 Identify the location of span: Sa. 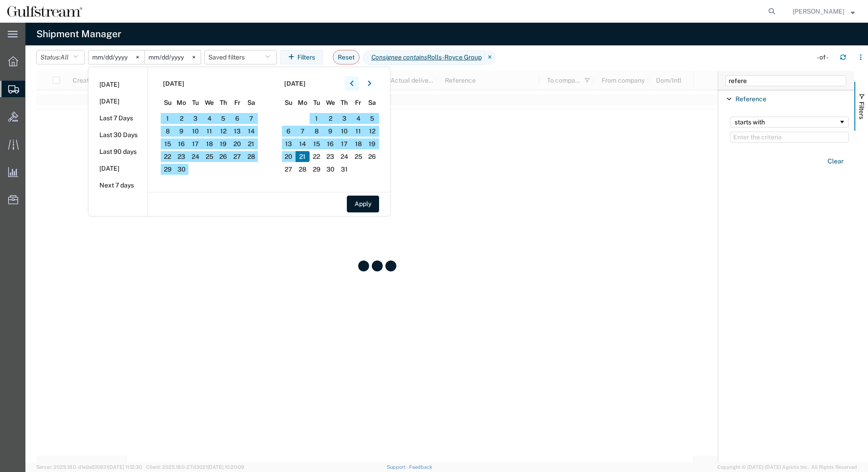
(251, 103).